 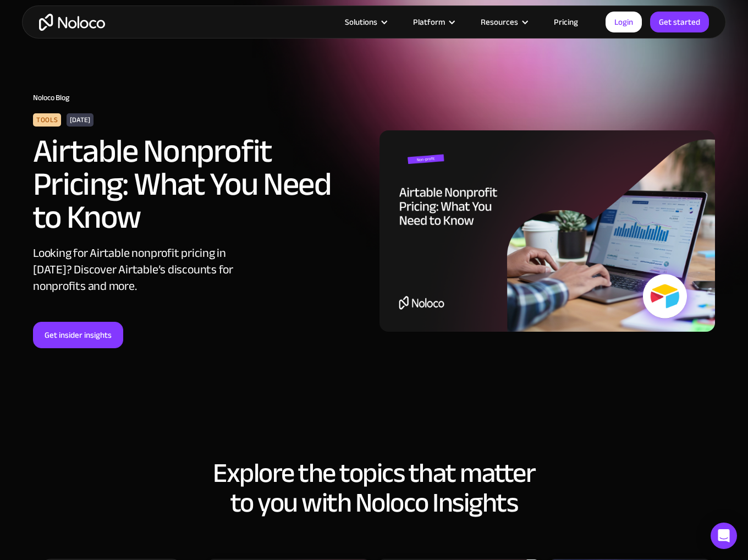 I want to click on a: home, so click(x=72, y=22).